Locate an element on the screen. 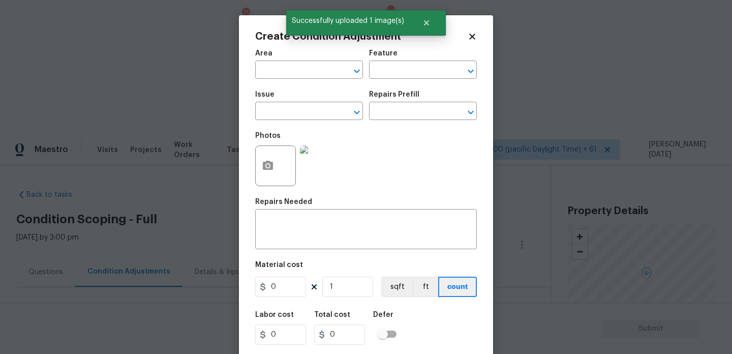  h5: Repairs Needed is located at coordinates (284, 202).